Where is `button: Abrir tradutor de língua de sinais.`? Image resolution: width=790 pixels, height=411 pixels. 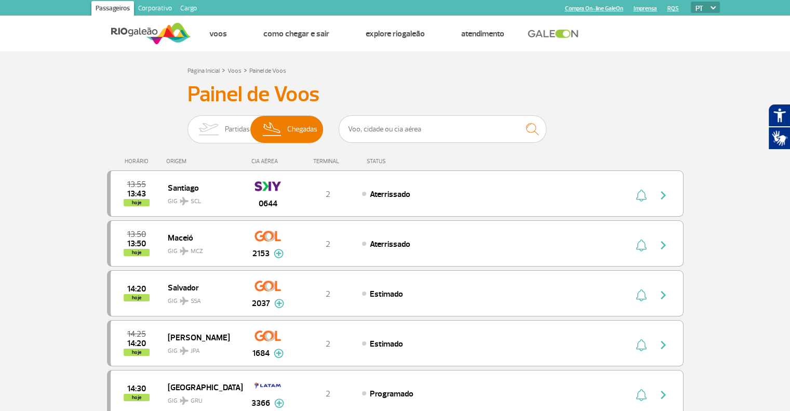 button: Abrir tradutor de língua de sinais. is located at coordinates (779, 138).